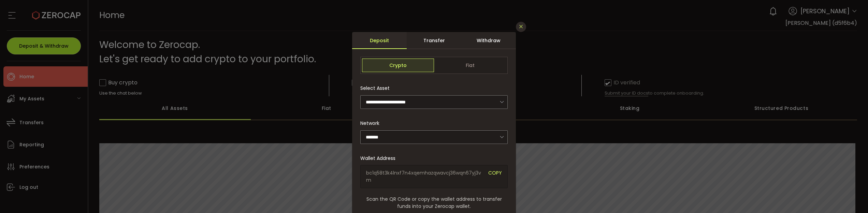  I want to click on span: bc1q58t3k4lnxf7n4xqemhazqwavcj36wqn67yj3vm, so click(424, 177).